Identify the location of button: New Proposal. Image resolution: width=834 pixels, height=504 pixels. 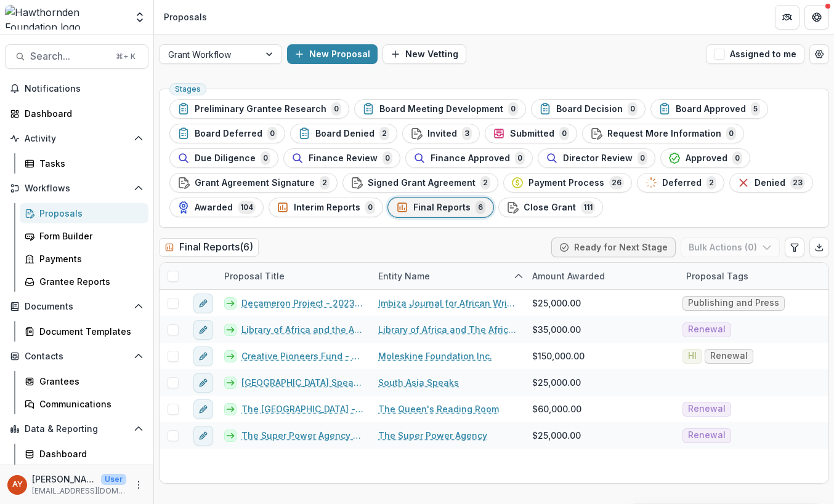
(332, 54).